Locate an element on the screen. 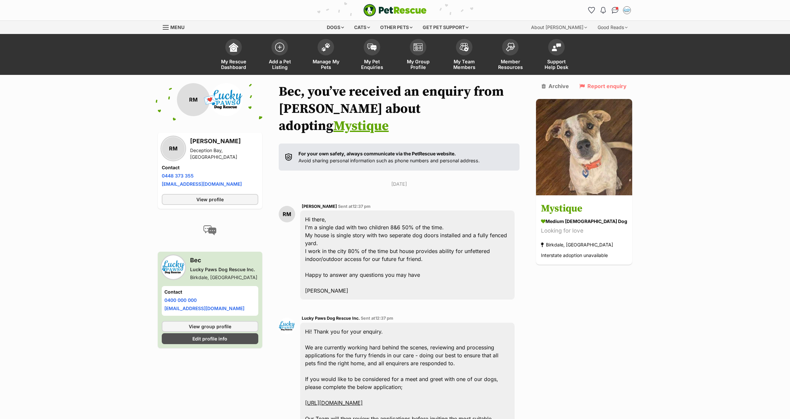 The height and width of the screenshot is (419, 790). span: My Team Members is located at coordinates (464, 64).